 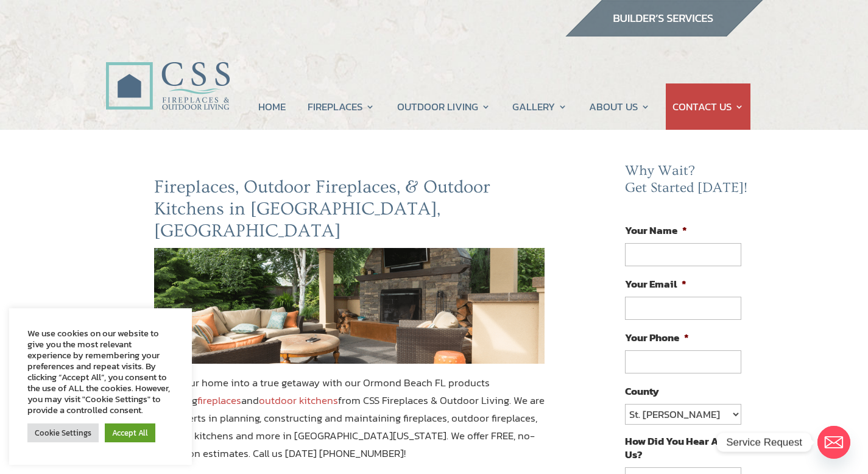 What do you see at coordinates (664, 33) in the screenshot?
I see `a: builder services construction supply` at bounding box center [664, 33].